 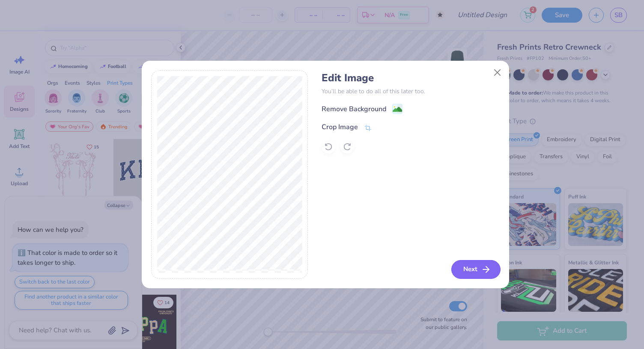 I want to click on div: Remove Background, so click(x=354, y=109).